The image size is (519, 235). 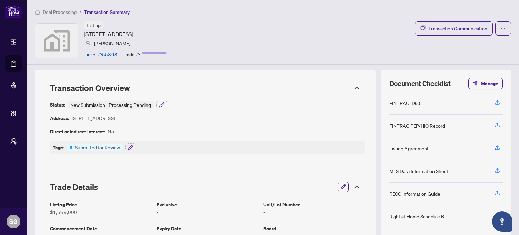 I want to click on article: Submitted for Review, so click(x=97, y=147).